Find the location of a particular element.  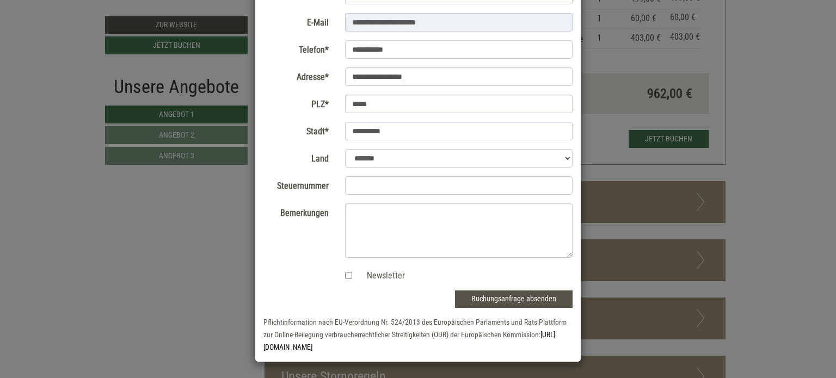

label: Adresse* is located at coordinates (296, 76).